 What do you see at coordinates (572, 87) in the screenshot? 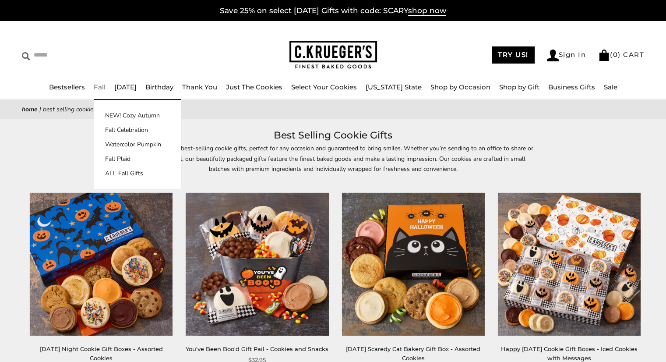
I see `a: Business Gifts` at bounding box center [572, 87].